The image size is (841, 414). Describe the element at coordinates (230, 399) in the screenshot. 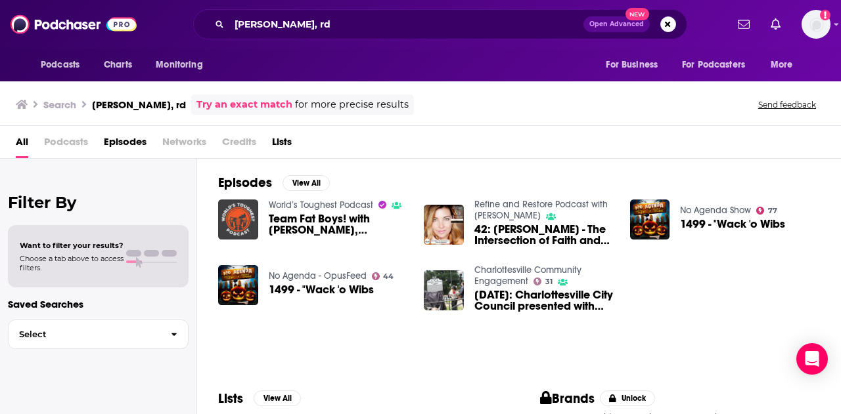

I see `h2: Lists` at that location.